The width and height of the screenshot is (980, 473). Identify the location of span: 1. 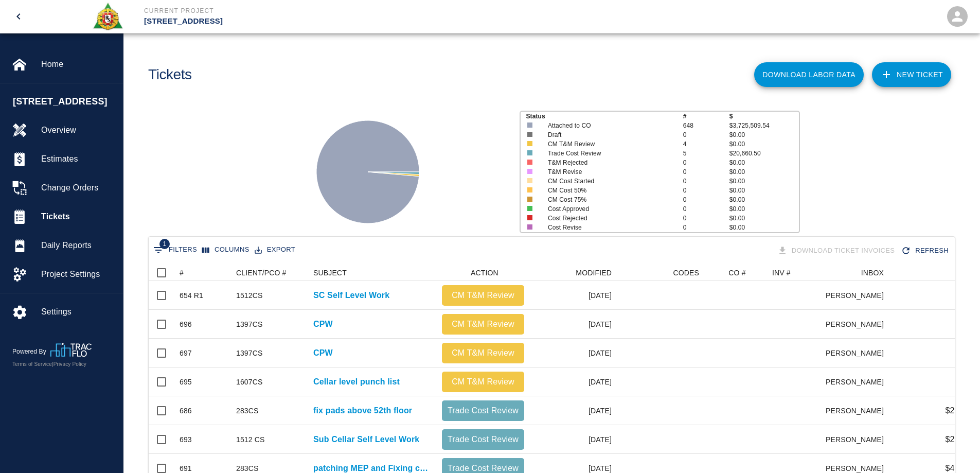
(165, 244).